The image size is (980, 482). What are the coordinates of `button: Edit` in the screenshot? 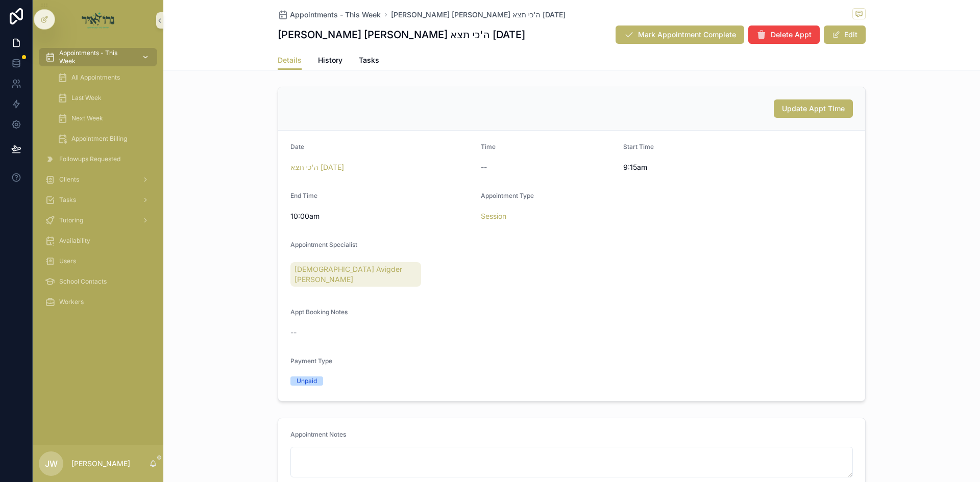 It's located at (845, 35).